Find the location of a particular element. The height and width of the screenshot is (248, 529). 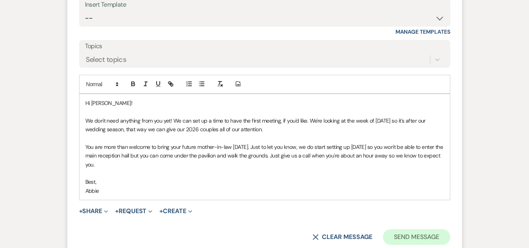

button: Create is located at coordinates (175, 211).